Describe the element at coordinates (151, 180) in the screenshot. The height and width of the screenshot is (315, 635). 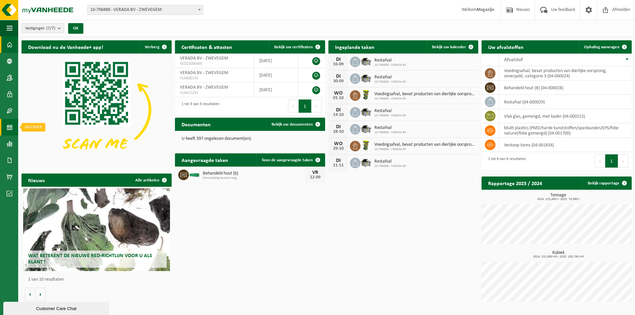
I see `a: Alle artikelen` at that location.